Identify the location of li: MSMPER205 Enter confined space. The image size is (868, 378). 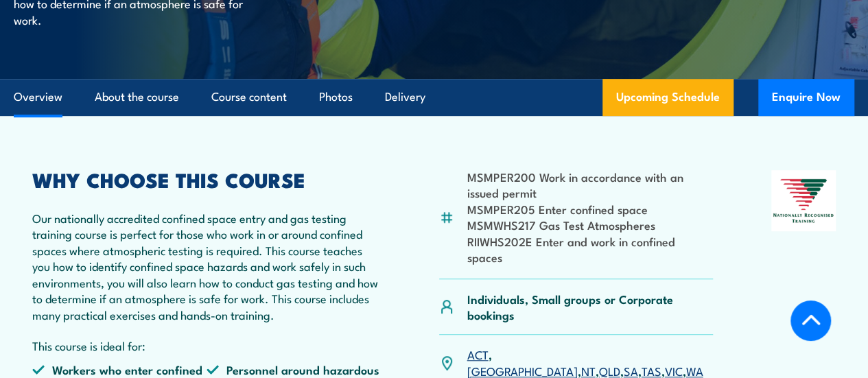
(590, 209).